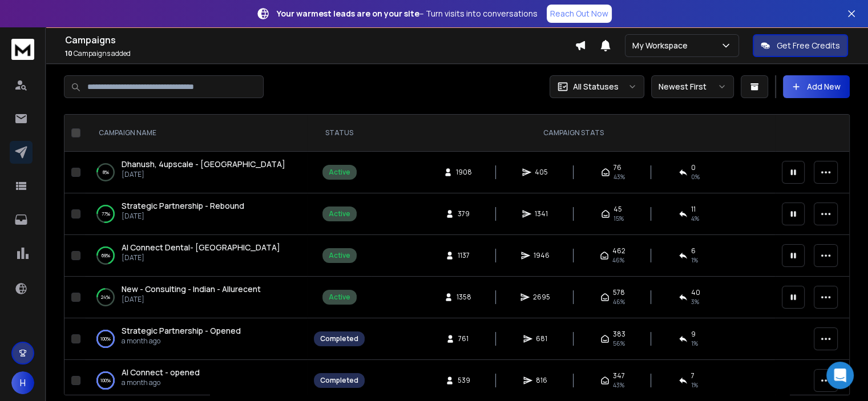 The height and width of the screenshot is (401, 868). Describe the element at coordinates (105, 214) in the screenshot. I see `p: 77 %` at that location.